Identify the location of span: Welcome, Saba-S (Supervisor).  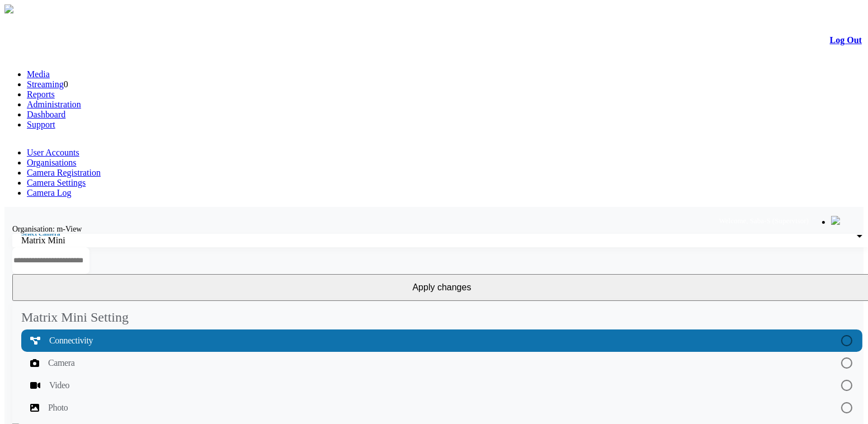
(764, 220).